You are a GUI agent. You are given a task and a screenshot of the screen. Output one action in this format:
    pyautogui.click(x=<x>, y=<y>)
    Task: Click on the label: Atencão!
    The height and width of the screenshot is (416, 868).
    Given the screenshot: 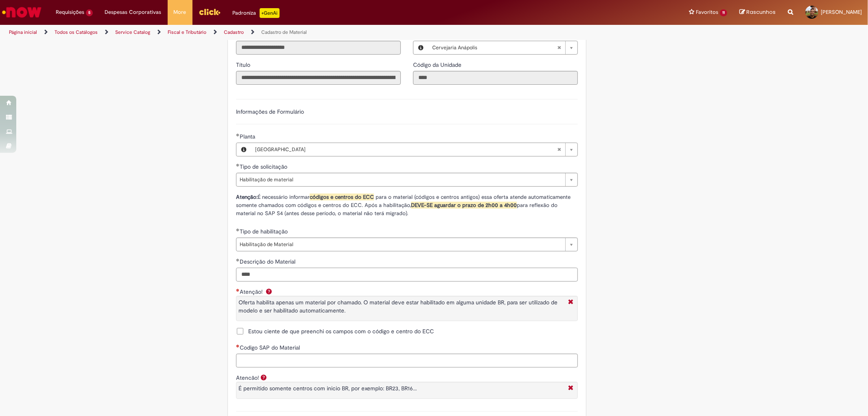 What is the action you would take?
    pyautogui.click(x=248, y=378)
    